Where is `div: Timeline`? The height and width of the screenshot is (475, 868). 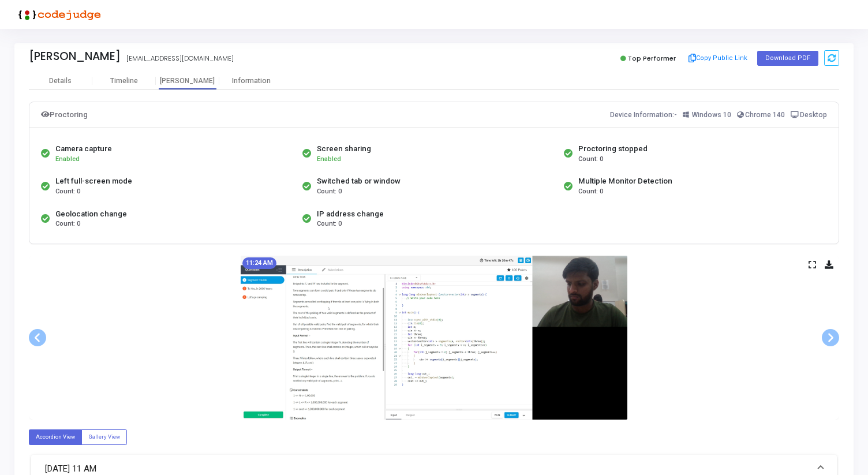 div: Timeline is located at coordinates (124, 81).